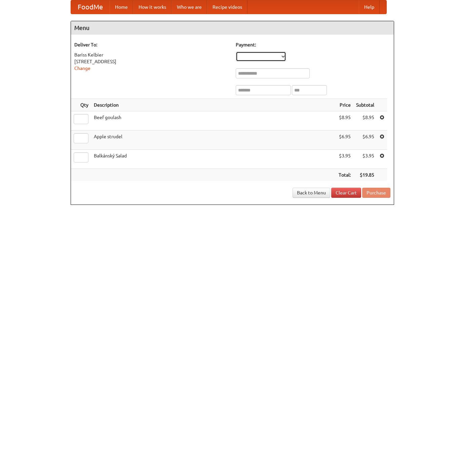 Image resolution: width=457 pixels, height=476 pixels. What do you see at coordinates (376, 193) in the screenshot?
I see `button: Purchase` at bounding box center [376, 193].